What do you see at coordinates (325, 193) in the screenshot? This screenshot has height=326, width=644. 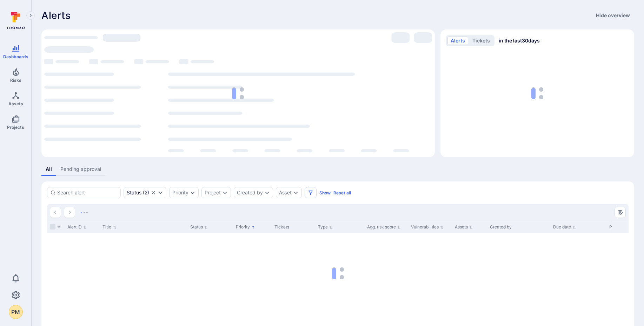 I see `button: Show` at bounding box center [325, 193].